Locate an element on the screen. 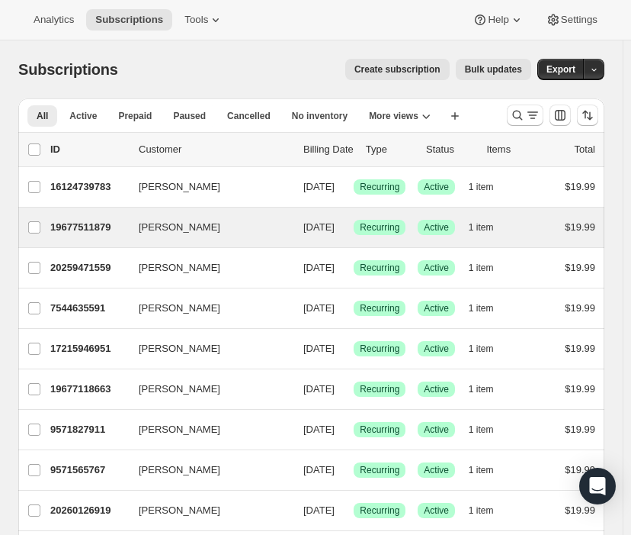  button: Bulk updates is located at coordinates (493, 69).